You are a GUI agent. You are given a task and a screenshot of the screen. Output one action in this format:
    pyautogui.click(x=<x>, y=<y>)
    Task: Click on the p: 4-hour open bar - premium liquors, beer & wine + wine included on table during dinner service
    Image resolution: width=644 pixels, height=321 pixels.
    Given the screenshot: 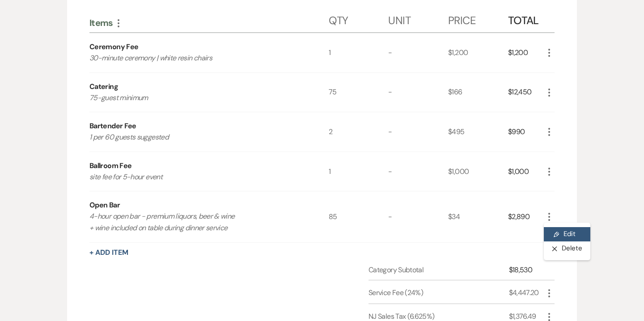 What is the action you would take?
    pyautogui.click(x=197, y=221)
    